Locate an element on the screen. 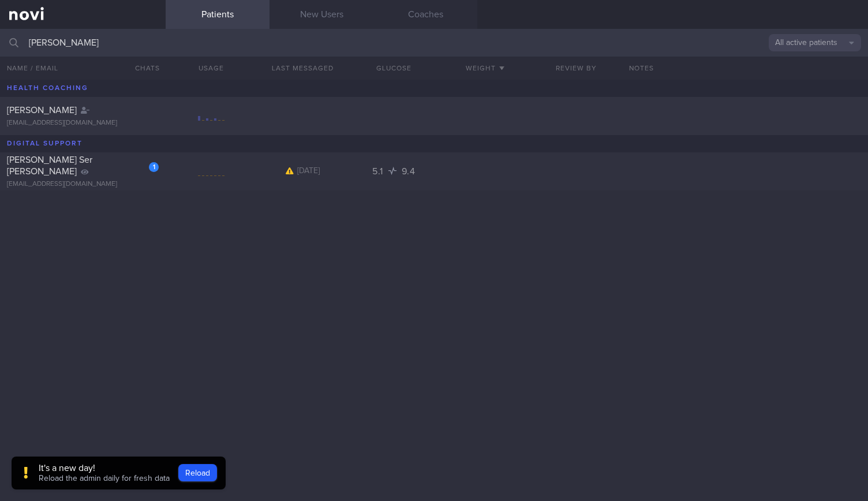 This screenshot has width=868, height=501. button: Reload is located at coordinates (197, 473).